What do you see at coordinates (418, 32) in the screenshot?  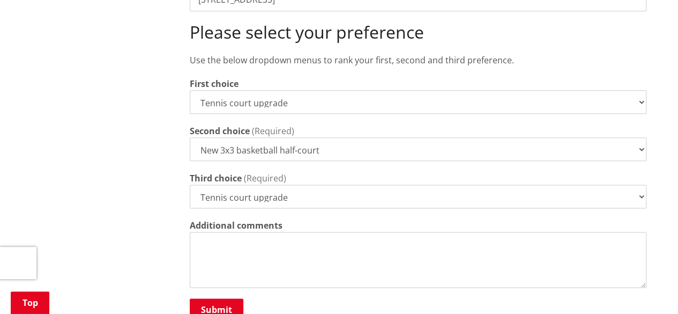 I see `h2: Please select your preference` at bounding box center [418, 32].